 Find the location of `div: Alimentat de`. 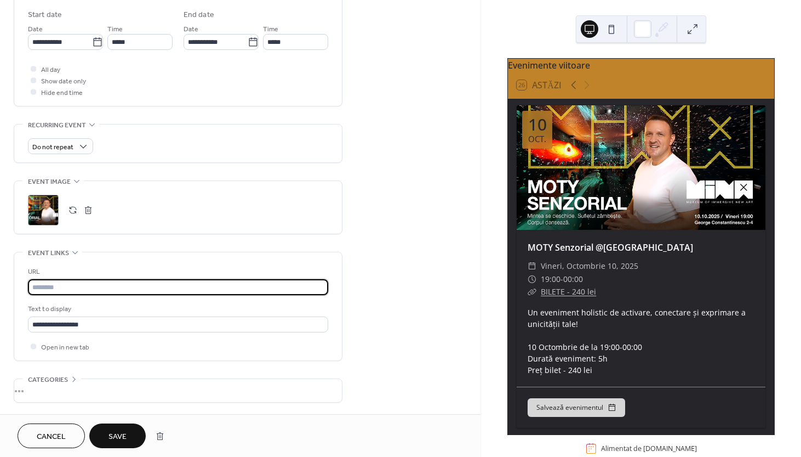

div: Alimentat de is located at coordinates (649, 448).